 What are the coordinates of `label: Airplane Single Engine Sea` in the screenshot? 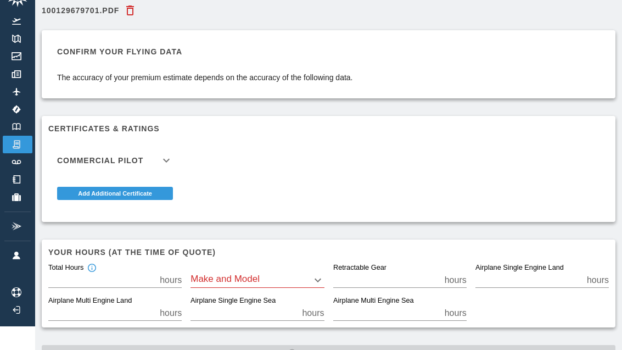 It's located at (233, 301).